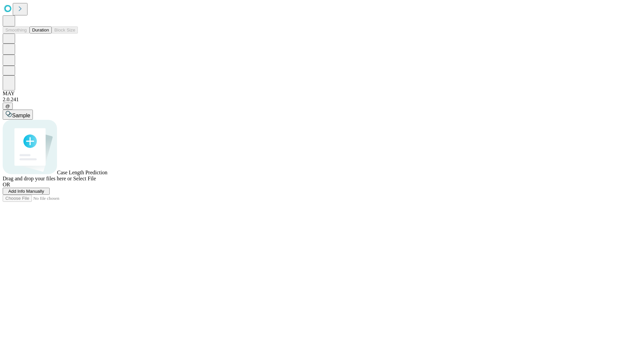 The image size is (644, 362). I want to click on span: OR, so click(6, 184).